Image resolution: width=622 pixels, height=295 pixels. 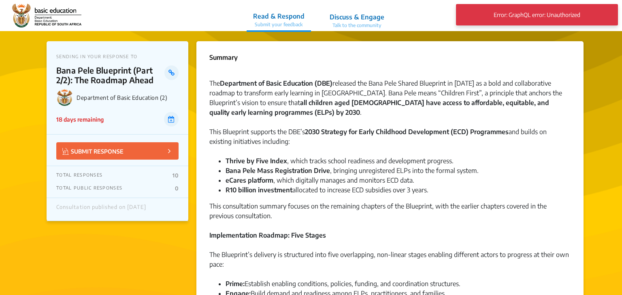 I want to click on strong: 2030 Strategy for Early Childhood Development (ECD) Programmes, so click(x=406, y=132).